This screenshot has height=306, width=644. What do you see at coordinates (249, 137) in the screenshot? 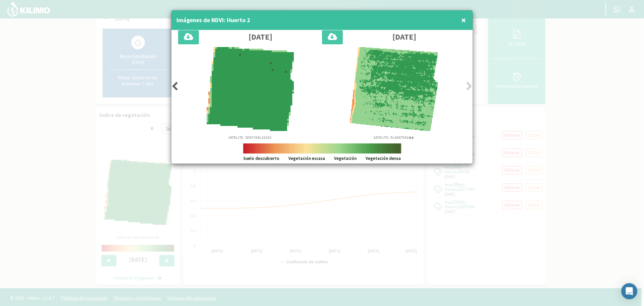
I see `p: Satélite: Sentinel` at bounding box center [249, 137].